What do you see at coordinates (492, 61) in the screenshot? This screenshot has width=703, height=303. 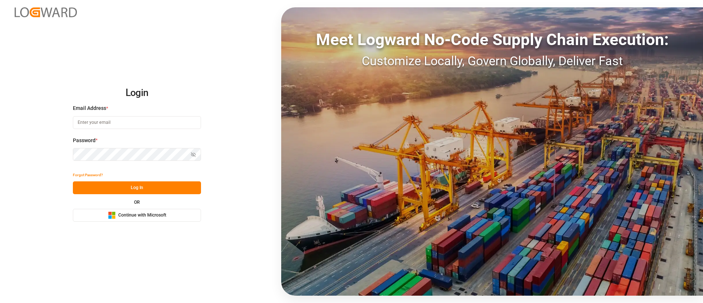 I see `div: Customize Locally, Govern Globally, Deliver Fast` at bounding box center [492, 61].